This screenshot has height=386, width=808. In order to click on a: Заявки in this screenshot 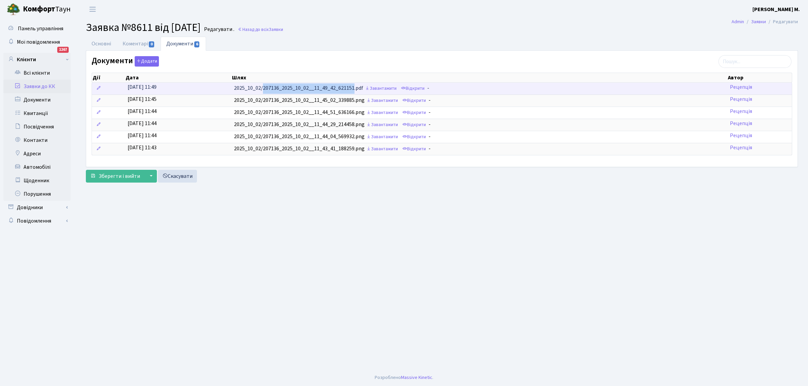, I will do `click(758, 22)`.